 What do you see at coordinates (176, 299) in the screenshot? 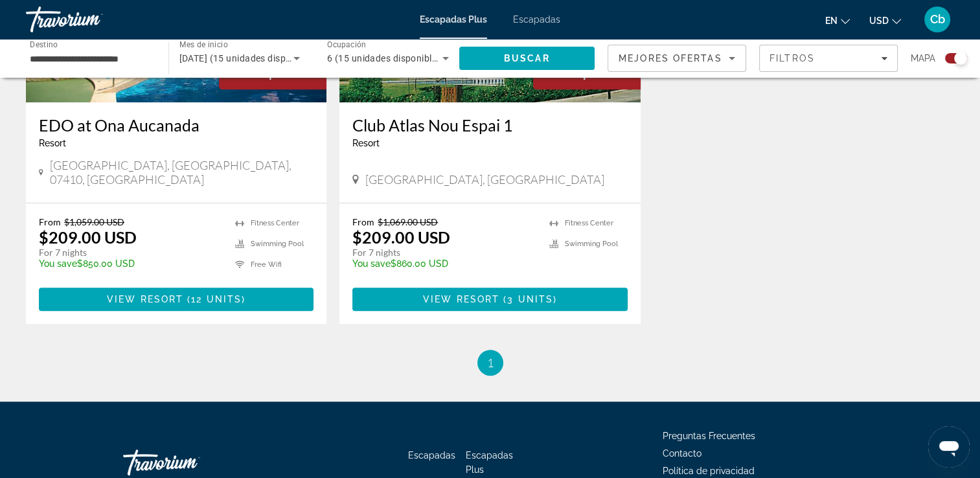
I see `button: View Resort(12 units)` at bounding box center [176, 299].